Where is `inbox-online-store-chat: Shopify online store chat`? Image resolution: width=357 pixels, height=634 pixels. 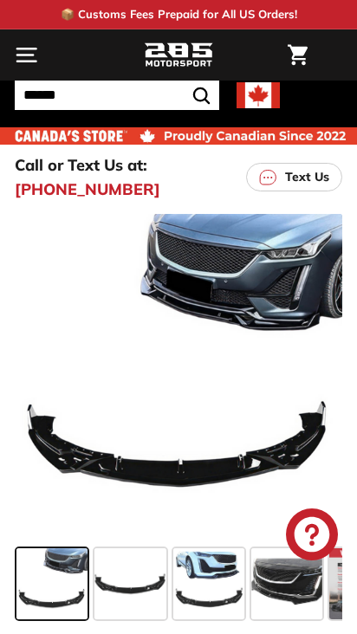 inbox-online-store-chat: Shopify online store chat is located at coordinates (312, 536).